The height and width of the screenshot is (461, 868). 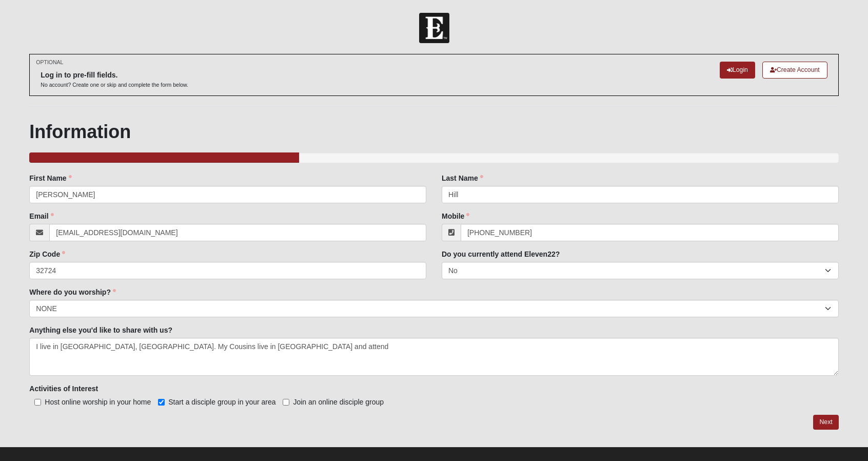 I want to click on p: No account? Create one or skip and complete the form below., so click(x=114, y=85).